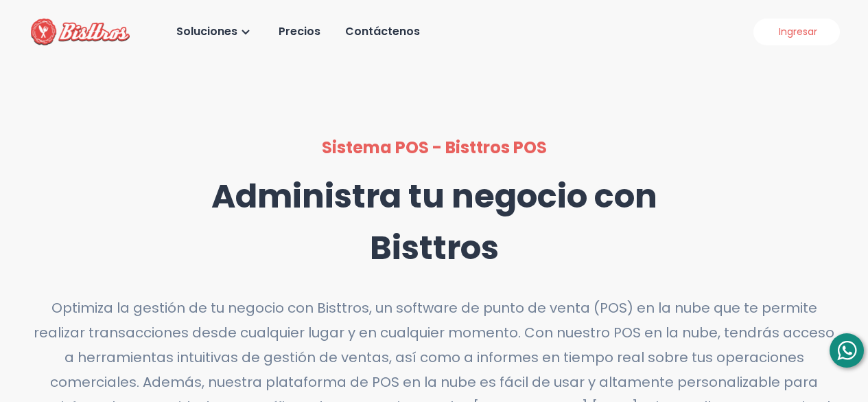  What do you see at coordinates (205, 31) in the screenshot?
I see `div: Soluciones` at bounding box center [205, 31].